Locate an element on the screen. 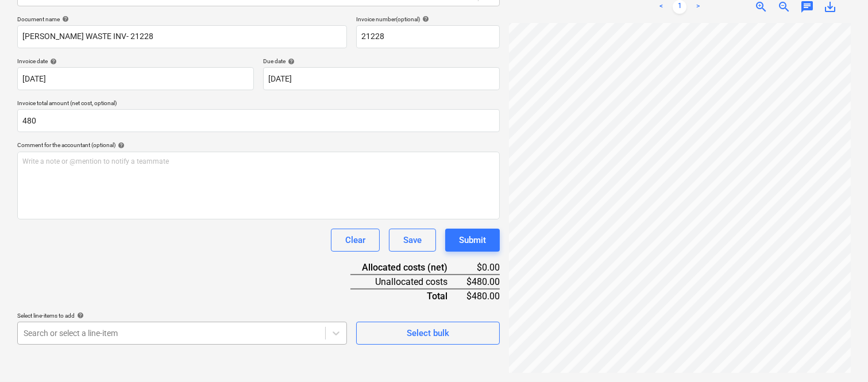 The image size is (868, 382). div: Total is located at coordinates (408, 296).